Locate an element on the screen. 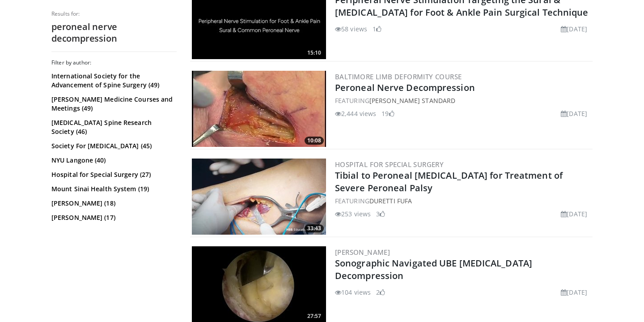 Image resolution: width=644 pixels, height=322 pixels. li: 3 is located at coordinates (380, 214).